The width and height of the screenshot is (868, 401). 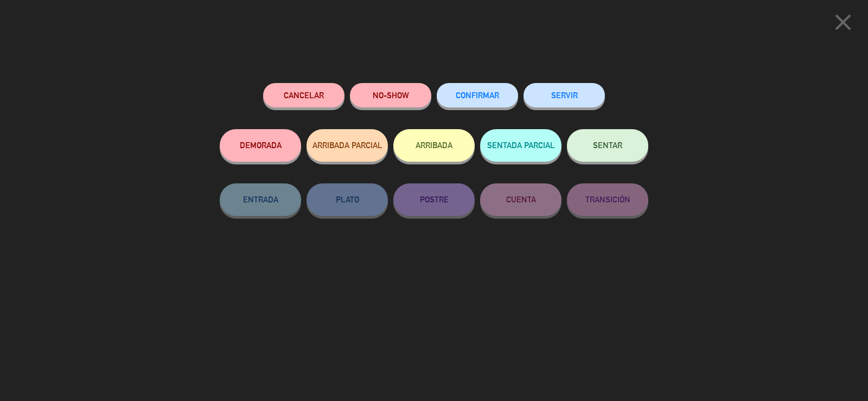 I want to click on i: close, so click(x=843, y=22).